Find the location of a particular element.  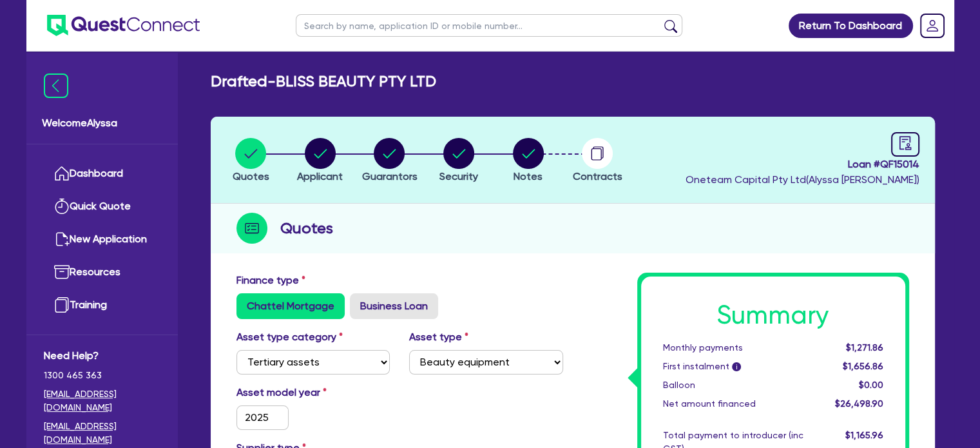

a: Resources is located at coordinates (102, 272).